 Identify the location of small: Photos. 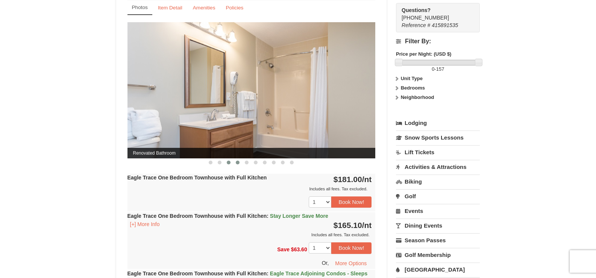
(140, 7).